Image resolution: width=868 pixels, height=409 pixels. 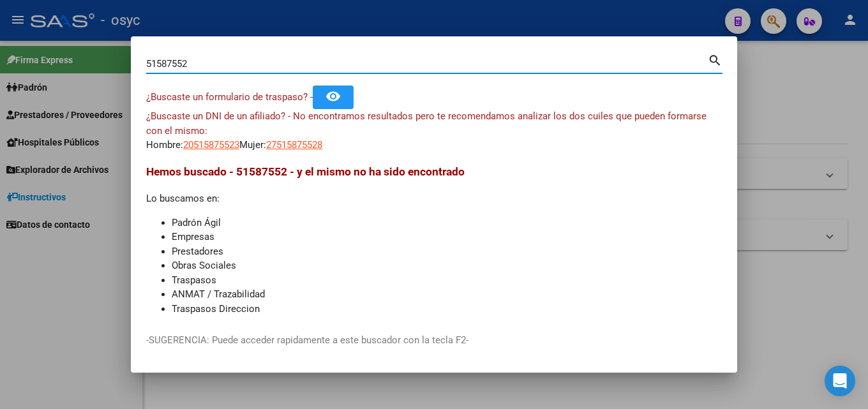 What do you see at coordinates (447, 223) in the screenshot?
I see `li: Padrón Ágil` at bounding box center [447, 223].